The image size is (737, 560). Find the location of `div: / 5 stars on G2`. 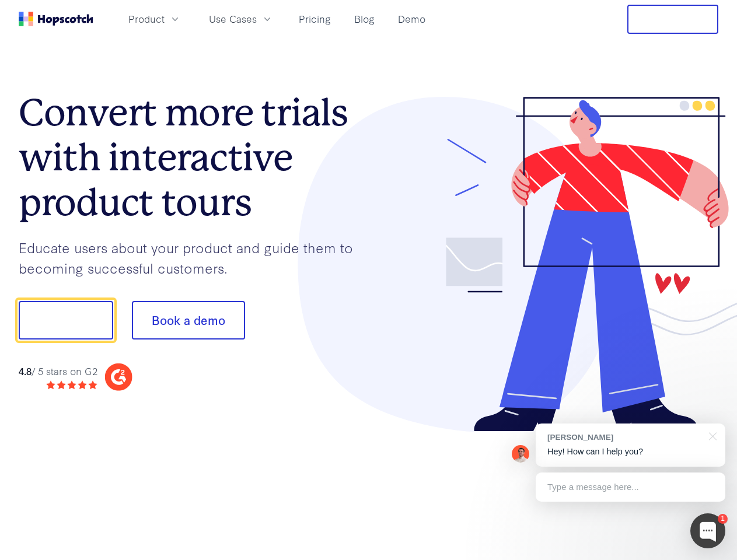

div: / 5 stars on G2 is located at coordinates (58, 371).